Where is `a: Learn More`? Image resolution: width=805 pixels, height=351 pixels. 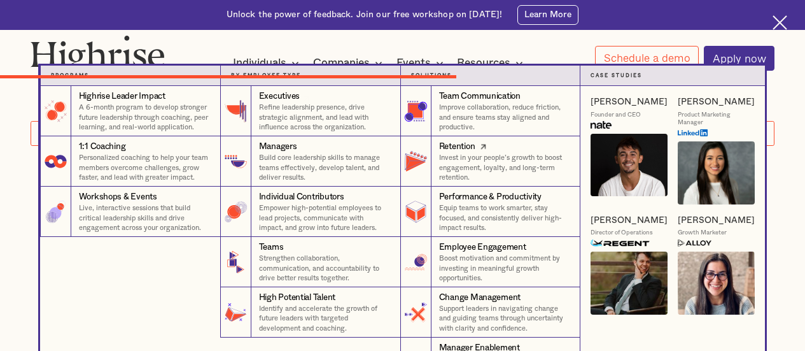
a: Learn More is located at coordinates (548, 15).